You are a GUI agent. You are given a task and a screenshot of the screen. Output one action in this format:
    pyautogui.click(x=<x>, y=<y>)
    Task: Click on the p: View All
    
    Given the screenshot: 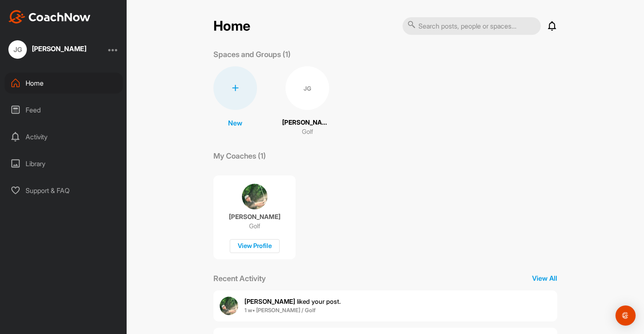 What is the action you would take?
    pyautogui.click(x=545, y=278)
    